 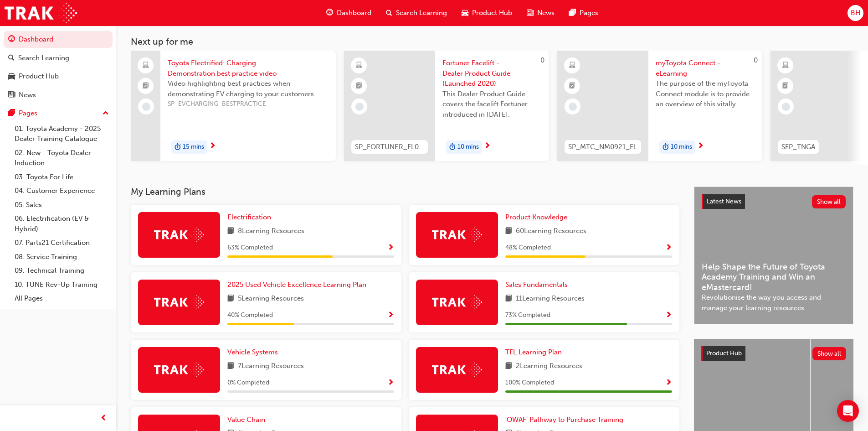 What do you see at coordinates (248, 419) in the screenshot?
I see `a: Value Chain` at bounding box center [248, 419].